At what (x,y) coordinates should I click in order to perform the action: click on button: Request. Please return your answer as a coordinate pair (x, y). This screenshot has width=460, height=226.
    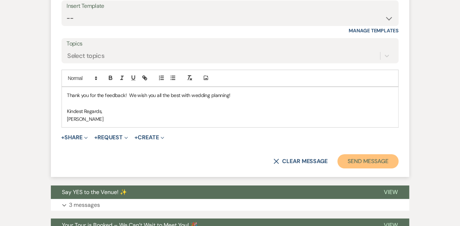
    Looking at the image, I should click on (111, 138).